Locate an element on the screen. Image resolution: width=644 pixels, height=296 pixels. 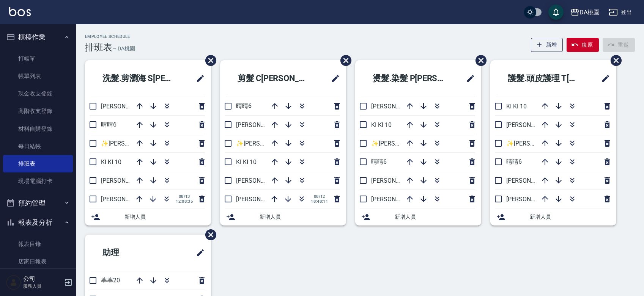
button: 登出 is located at coordinates (620, 12).